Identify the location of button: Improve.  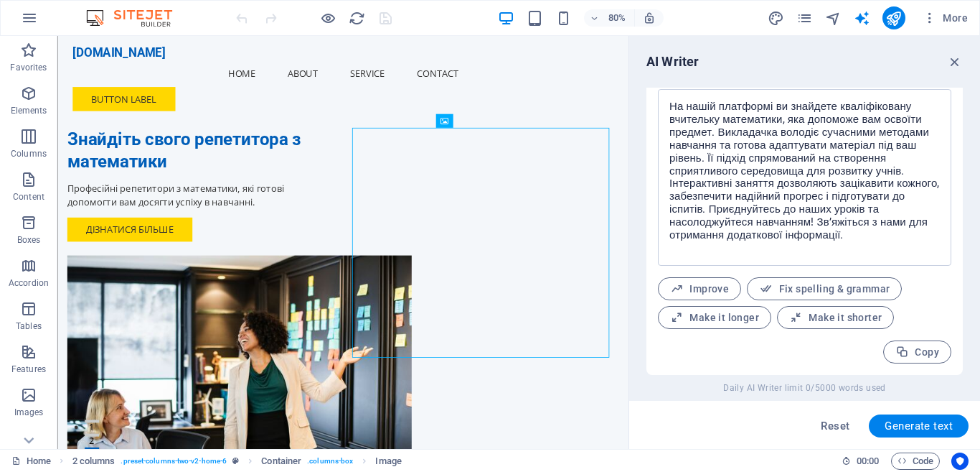
(699, 289).